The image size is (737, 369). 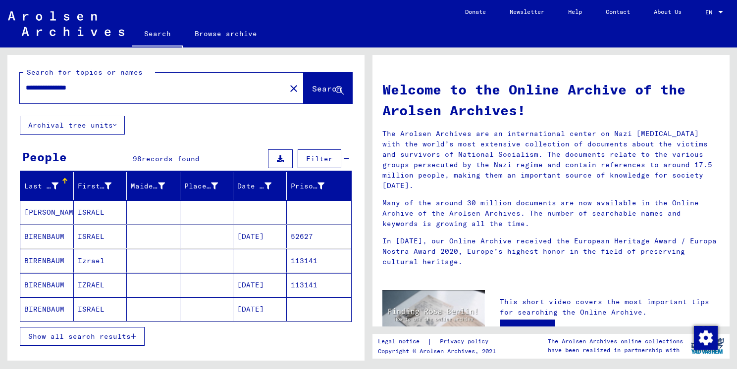 What do you see at coordinates (170, 159) in the screenshot?
I see `span: records found` at bounding box center [170, 159].